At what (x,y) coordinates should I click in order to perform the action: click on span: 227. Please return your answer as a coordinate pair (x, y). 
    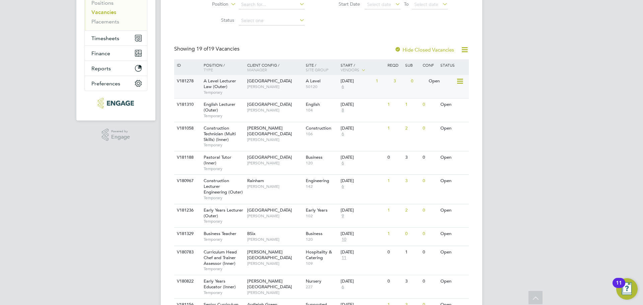
    Looking at the image, I should click on (321, 287).